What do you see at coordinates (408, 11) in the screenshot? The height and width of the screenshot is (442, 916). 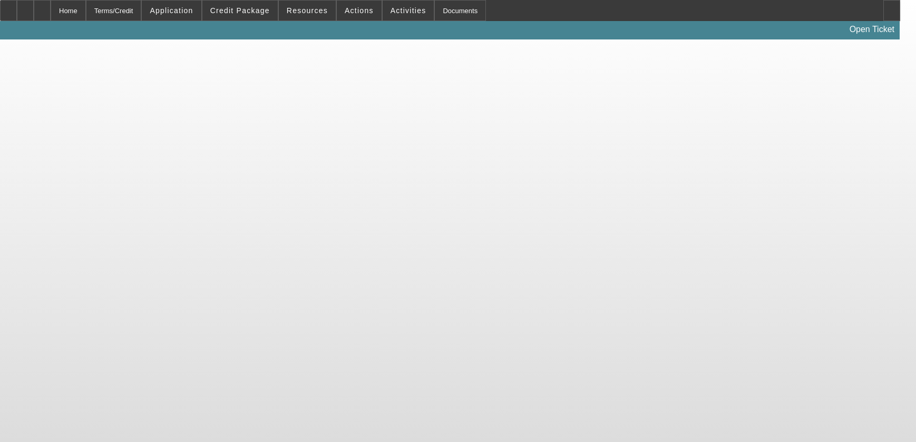 I see `span: Activities` at bounding box center [408, 11].